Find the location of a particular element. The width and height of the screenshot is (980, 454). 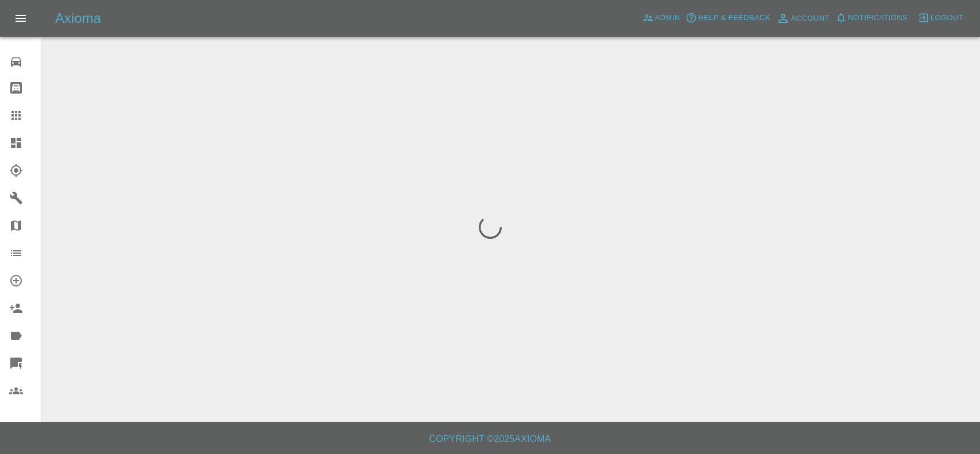

button: Help & Feedback is located at coordinates (728, 18).